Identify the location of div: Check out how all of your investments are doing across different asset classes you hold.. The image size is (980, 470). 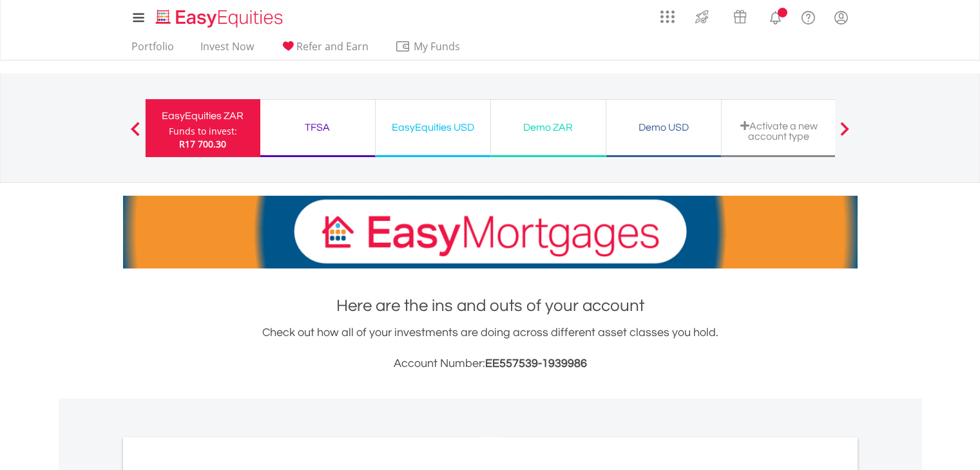
(490, 348).